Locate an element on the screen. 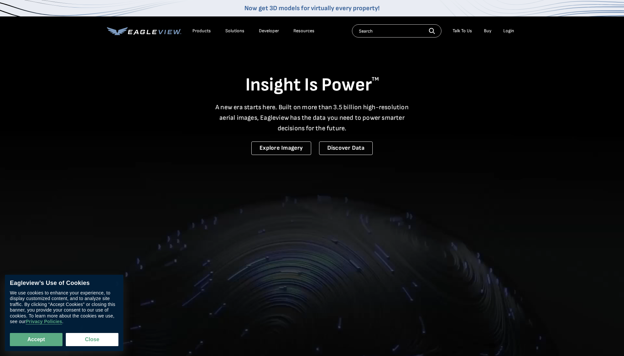  div: Login is located at coordinates (509, 31).